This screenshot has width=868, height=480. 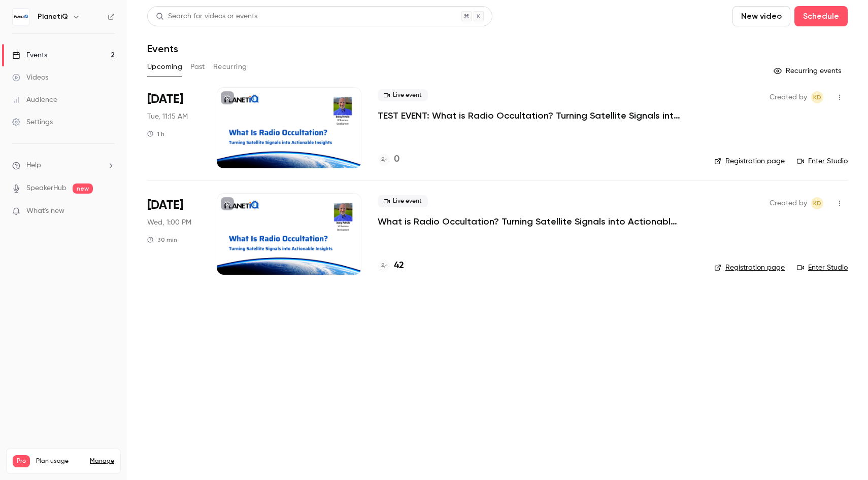 I want to click on h4: 42, so click(x=399, y=266).